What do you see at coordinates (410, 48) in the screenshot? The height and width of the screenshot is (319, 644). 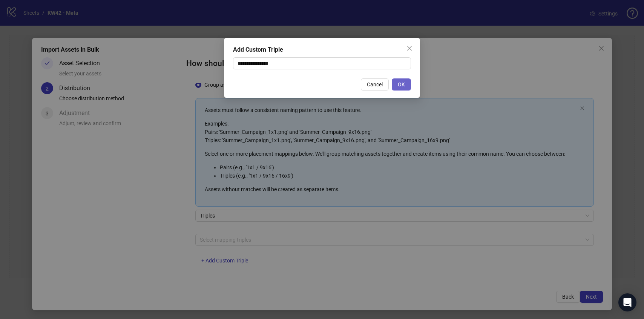 I see `button: Close` at bounding box center [410, 48].